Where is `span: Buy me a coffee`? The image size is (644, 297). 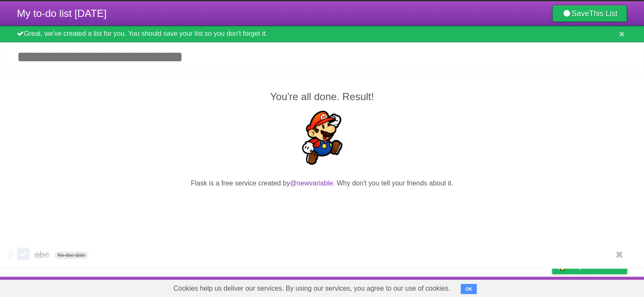 span: Buy me a coffee is located at coordinates (596, 266).